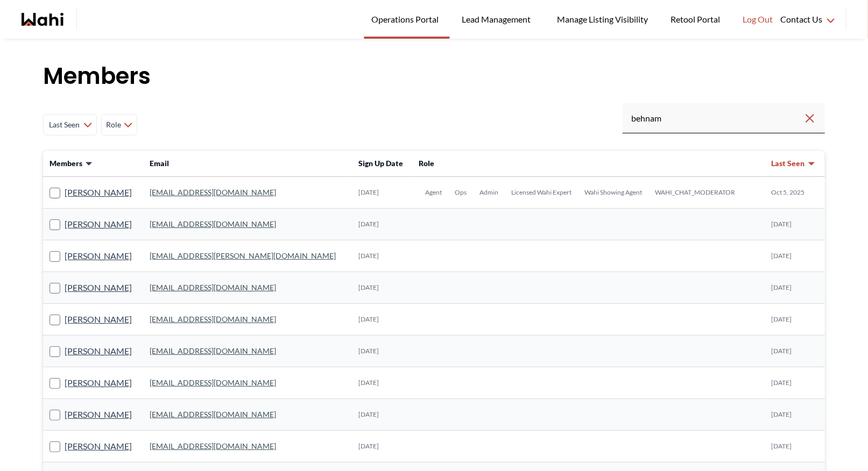 The width and height of the screenshot is (868, 471). I want to click on span: Email, so click(160, 163).